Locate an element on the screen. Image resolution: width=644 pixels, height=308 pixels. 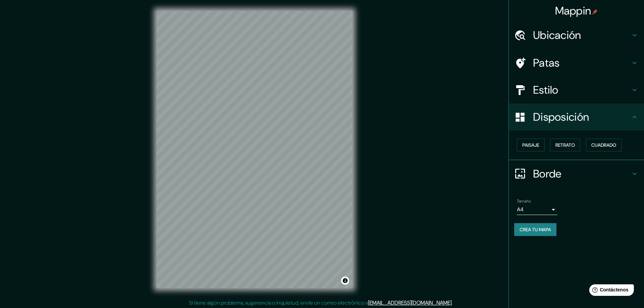
div: Patas is located at coordinates (576, 63).